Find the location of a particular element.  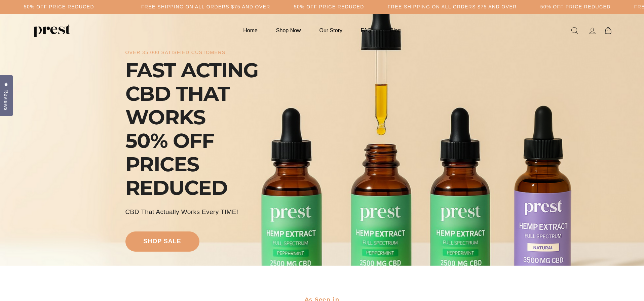

img: PREST ORGANICS is located at coordinates (52, 30).